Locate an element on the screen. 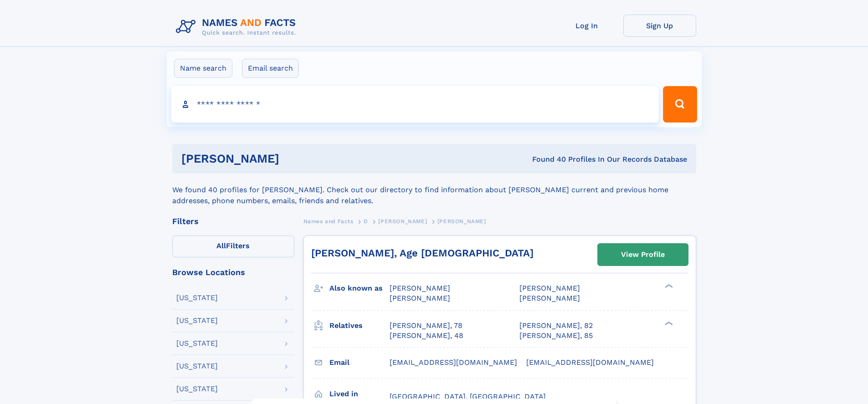 This screenshot has width=868, height=404. input: search input is located at coordinates (416, 105).